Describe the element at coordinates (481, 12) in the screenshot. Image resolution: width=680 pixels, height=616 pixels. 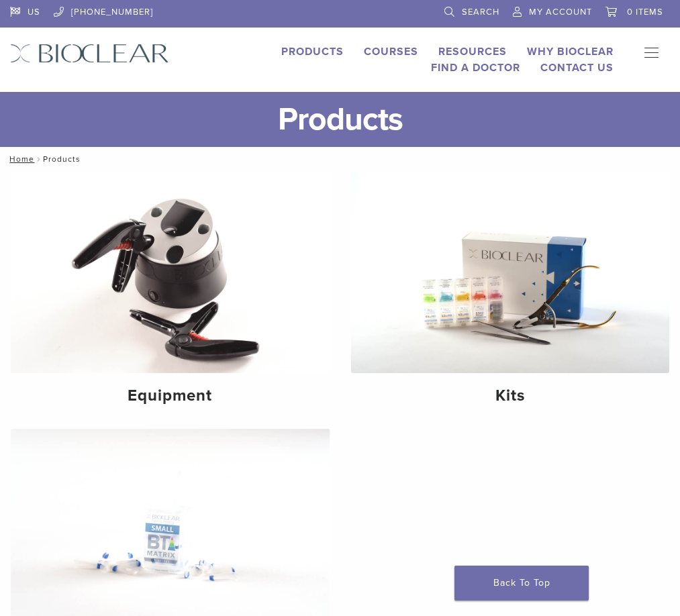
I see `span: Search` at that location.